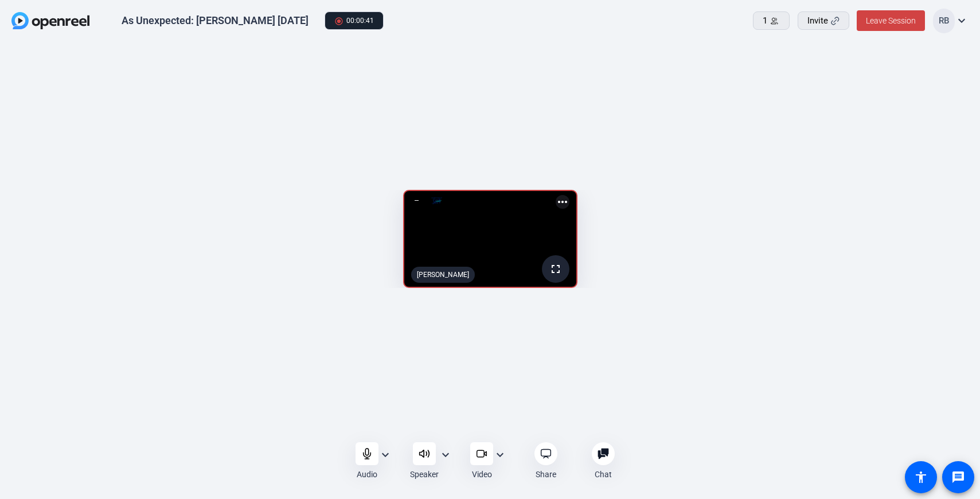 This screenshot has width=980, height=499. Describe the element at coordinates (891, 20) in the screenshot. I see `button: Leave Session` at that location.